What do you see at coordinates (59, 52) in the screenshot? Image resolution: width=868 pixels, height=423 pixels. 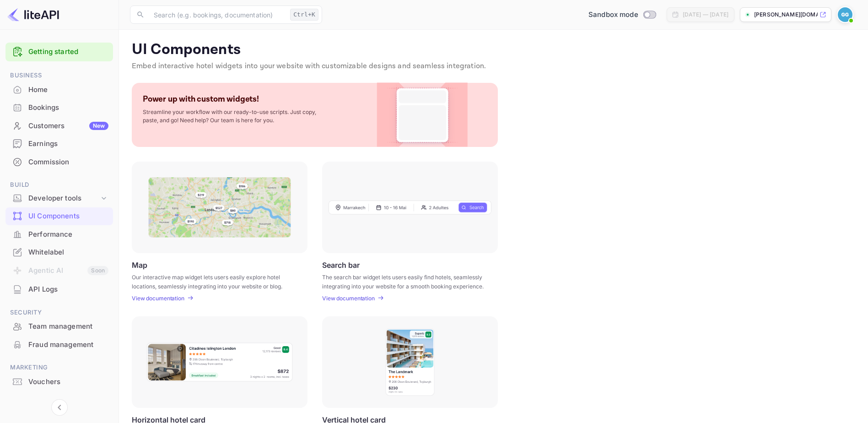 I see `div: Getting started` at bounding box center [59, 52].